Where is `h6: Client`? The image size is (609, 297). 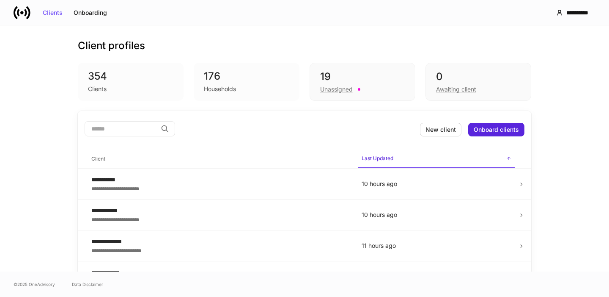
h6: Client is located at coordinates (98, 158).